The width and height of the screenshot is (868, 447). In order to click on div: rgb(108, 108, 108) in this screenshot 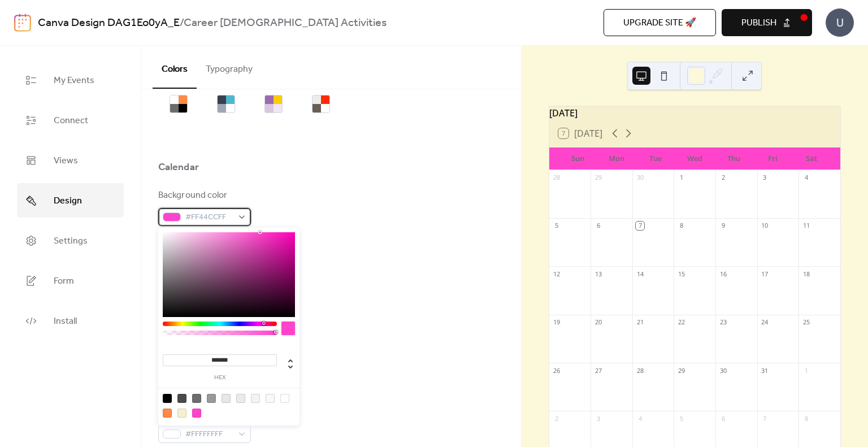, I will do `click(197, 399)`.